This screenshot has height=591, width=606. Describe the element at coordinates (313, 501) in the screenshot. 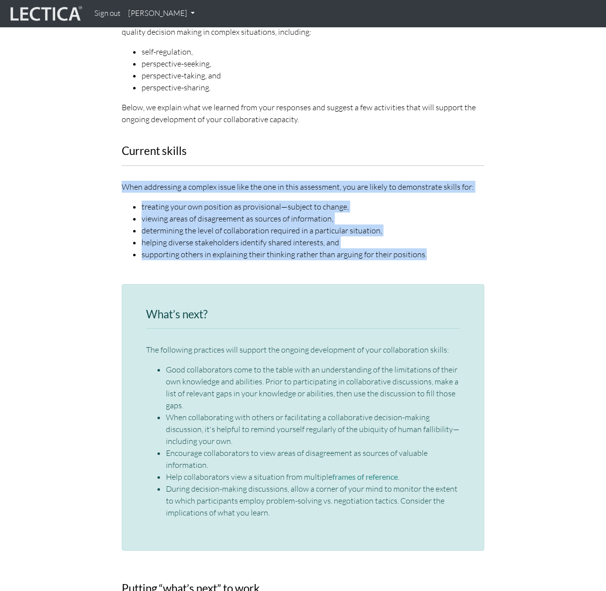

I see `li: During decision-making discussions, allow a corner of your mind to monitor the extent to which pa...` at that location.